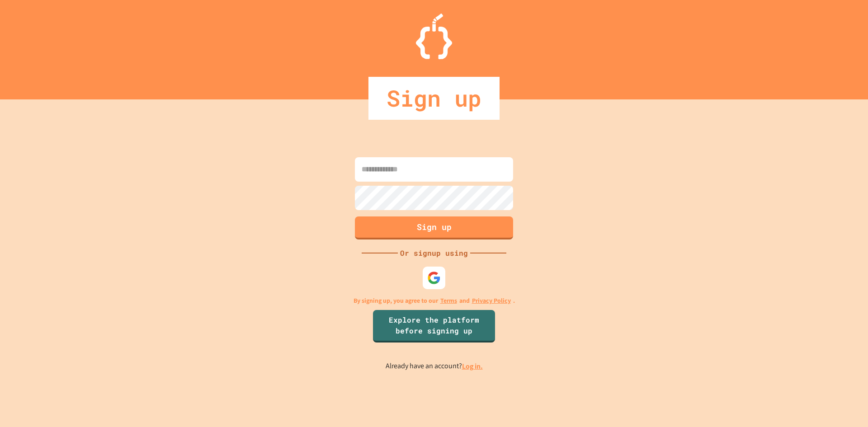 The width and height of the screenshot is (868, 427). I want to click on a: Log in., so click(473, 366).